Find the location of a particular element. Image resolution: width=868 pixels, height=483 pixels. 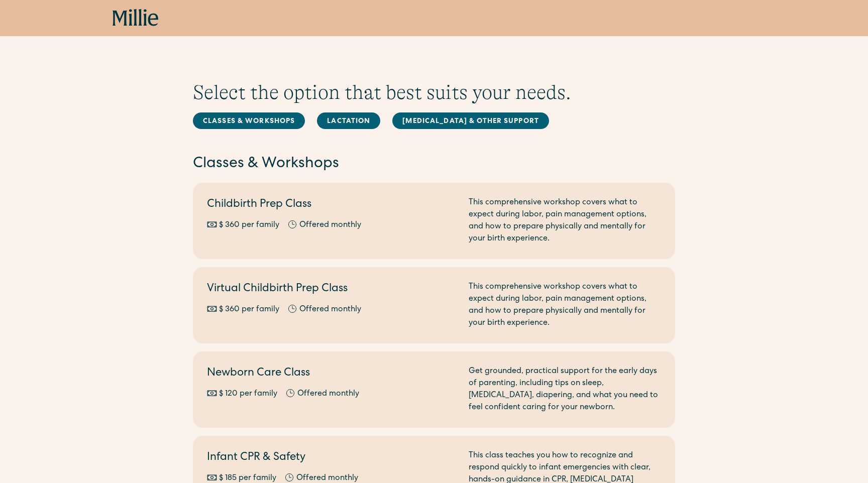

div: Get grounded, practical support for the early days of parenting, including tips on sleep, [MEDICA... is located at coordinates (565, 390).